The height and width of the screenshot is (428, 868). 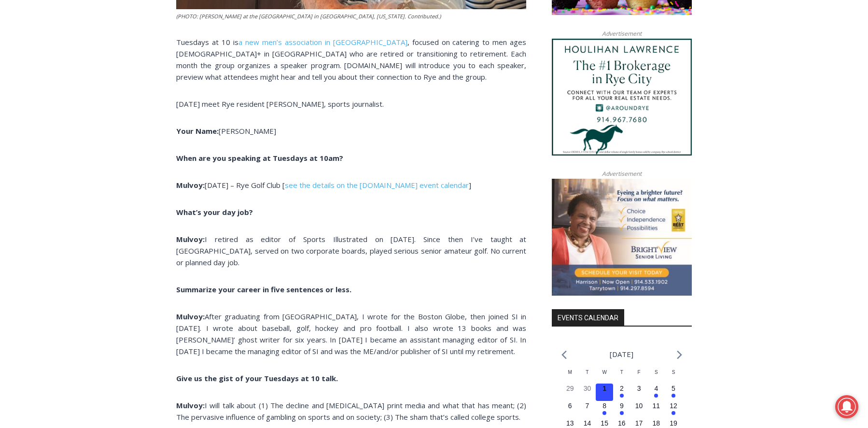 I want to click on button: 30, so click(x=588, y=393).